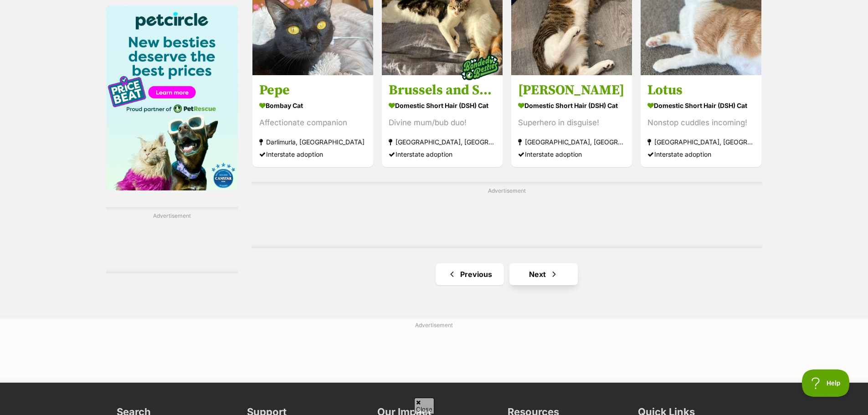  I want to click on h3: Lotus, so click(700, 90).